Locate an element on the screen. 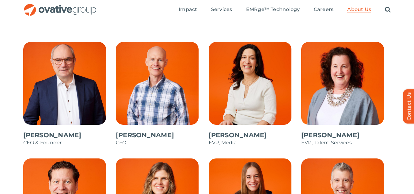  a: Careers is located at coordinates (324, 10).